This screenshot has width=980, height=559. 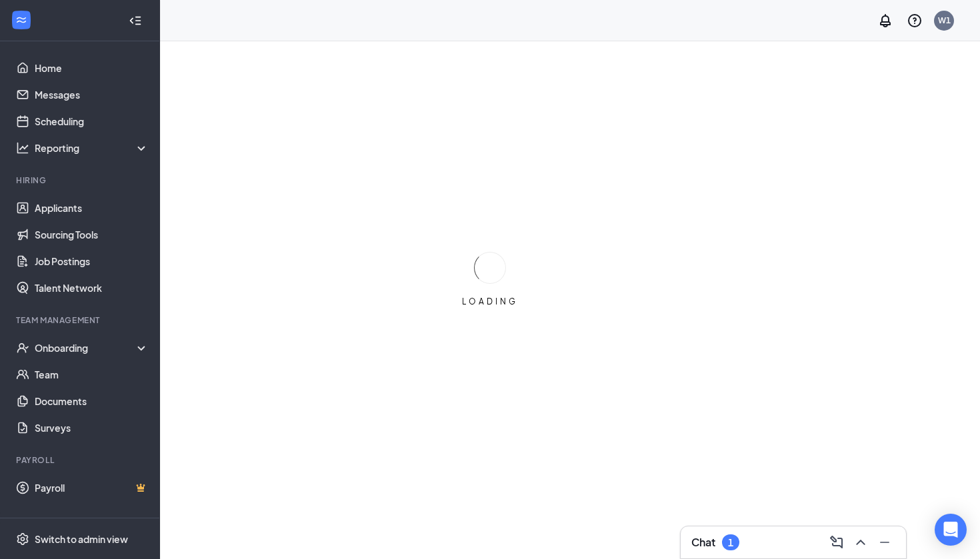 I want to click on a: Documents, so click(x=91, y=401).